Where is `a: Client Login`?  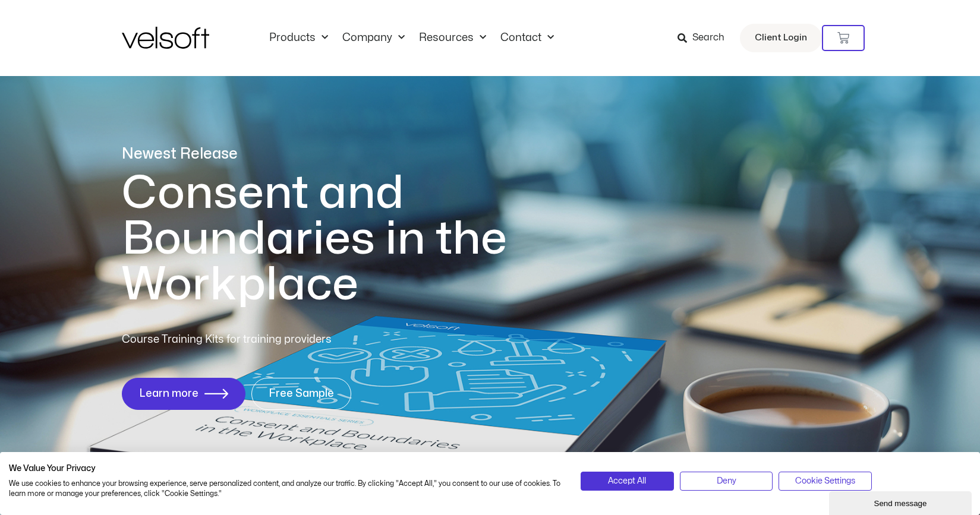
a: Client Login is located at coordinates (781, 38).